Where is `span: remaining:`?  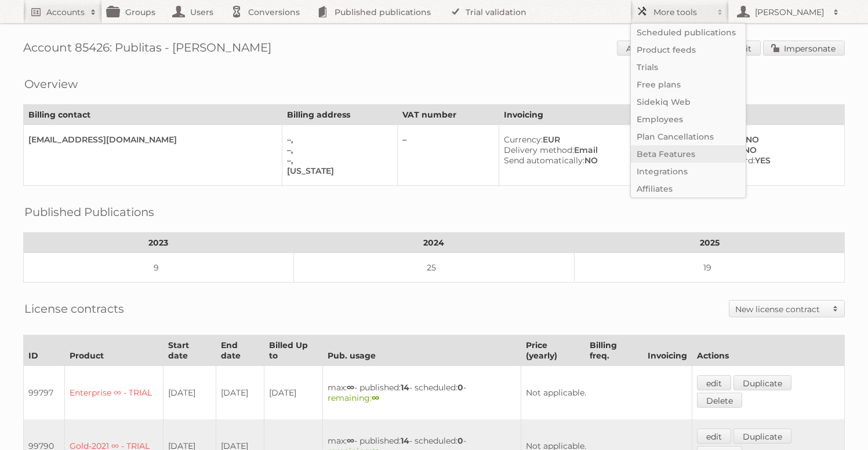
span: remaining: is located at coordinates (353, 398).